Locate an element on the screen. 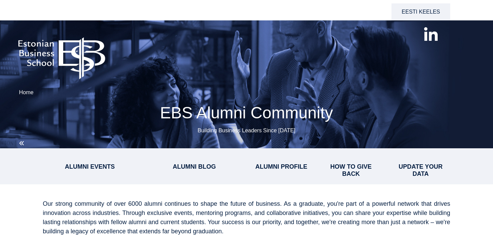  img: ebs_logo2016_white-1 is located at coordinates (61, 55).